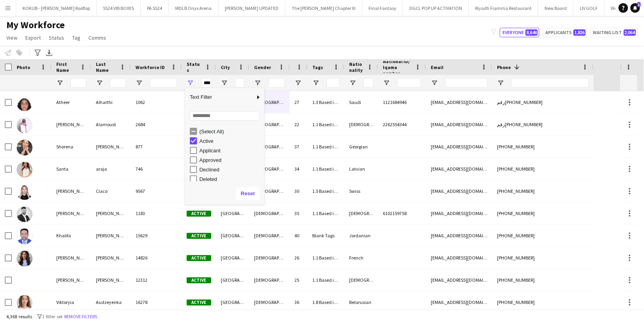  What do you see at coordinates (25, 192) in the screenshot?
I see `img: Valeria Ciaco` at bounding box center [25, 192].